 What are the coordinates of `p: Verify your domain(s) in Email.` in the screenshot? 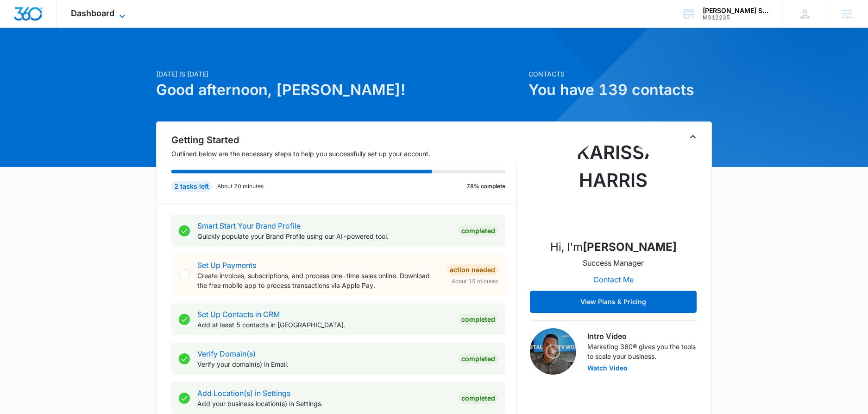 It's located at (324, 364).